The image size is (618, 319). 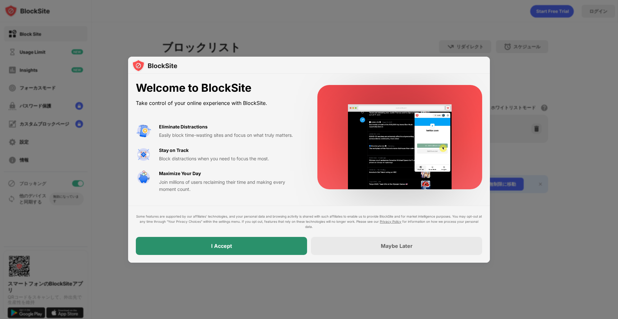 I want to click on div: Some features are supported by our affiliates’ technologies, and your personal data and browsing ..., so click(x=309, y=222).